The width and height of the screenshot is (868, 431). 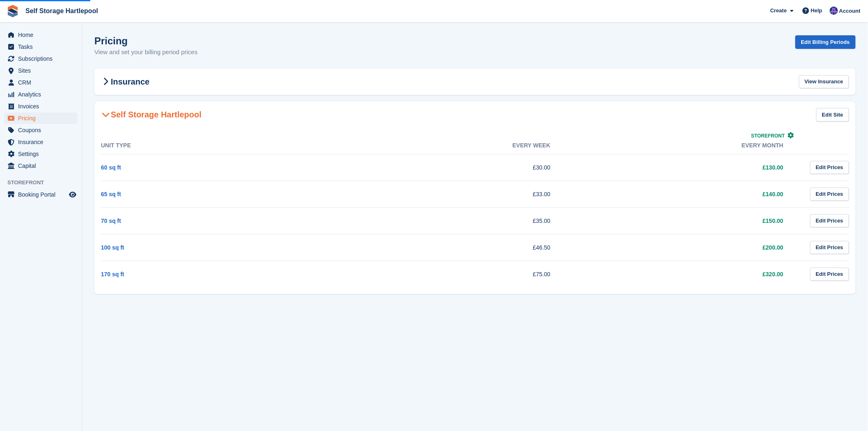 What do you see at coordinates (683, 194) in the screenshot?
I see `td: £140.00` at bounding box center [683, 194].